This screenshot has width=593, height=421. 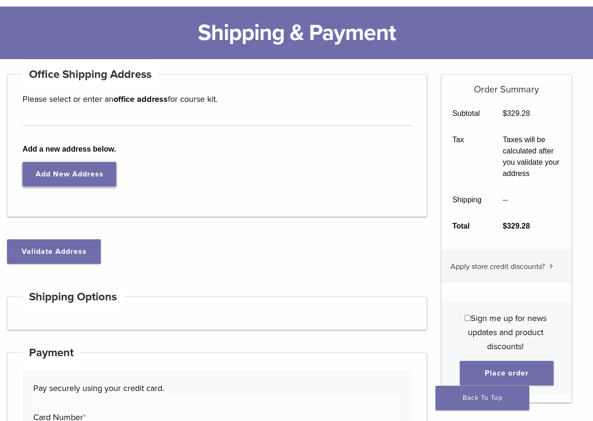 What do you see at coordinates (467, 113) in the screenshot?
I see `th: Subtotal` at bounding box center [467, 113].